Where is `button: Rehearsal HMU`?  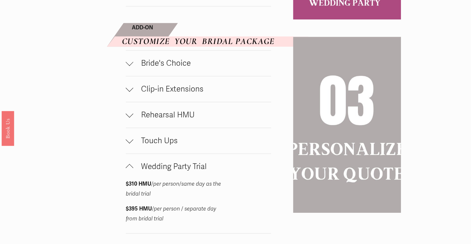 button: Rehearsal HMU is located at coordinates (198, 115).